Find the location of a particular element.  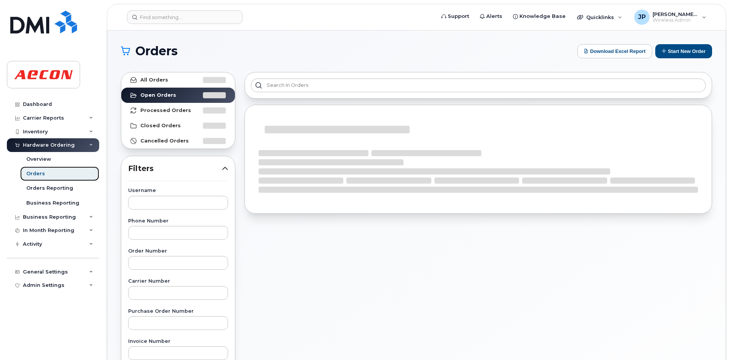

a: Processed Orders is located at coordinates (178, 111).